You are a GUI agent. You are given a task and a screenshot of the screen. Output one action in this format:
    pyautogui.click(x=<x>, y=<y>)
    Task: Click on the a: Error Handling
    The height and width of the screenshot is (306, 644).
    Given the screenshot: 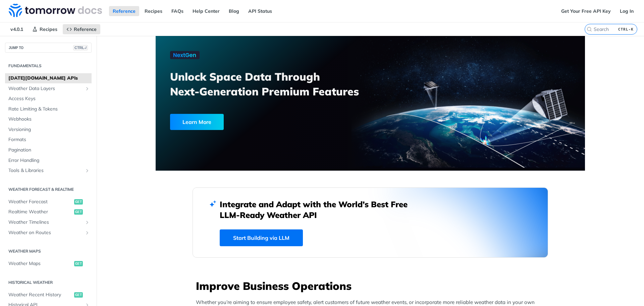 What is the action you would take?
    pyautogui.click(x=48, y=160)
    